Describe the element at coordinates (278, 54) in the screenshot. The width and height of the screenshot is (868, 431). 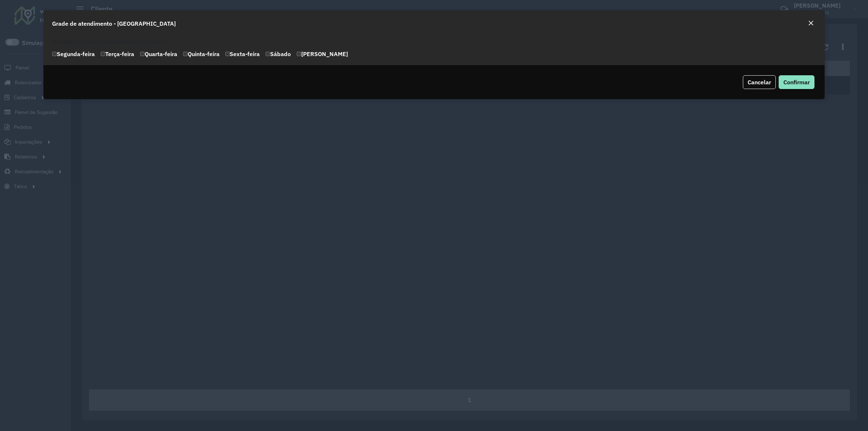
I see `label: Sábado` at that location.